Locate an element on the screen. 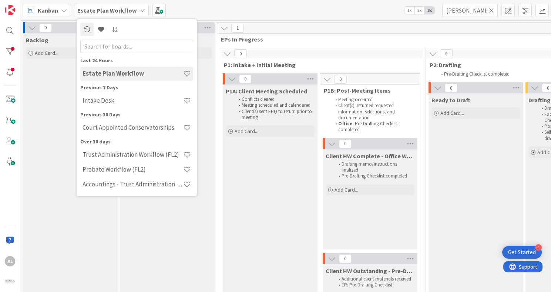 This screenshot has height=292, width=551. div: Last 24 Hours is located at coordinates (137, 60).